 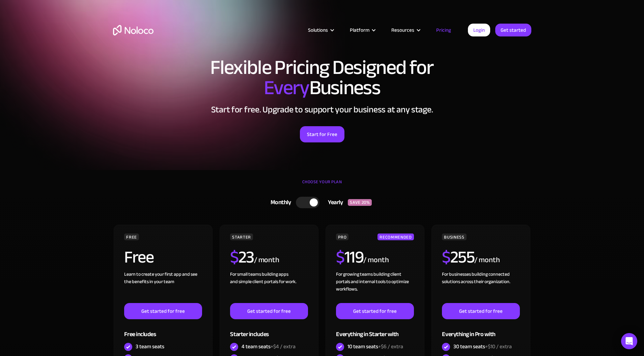 I want to click on div: 3 team seats, so click(x=150, y=347).